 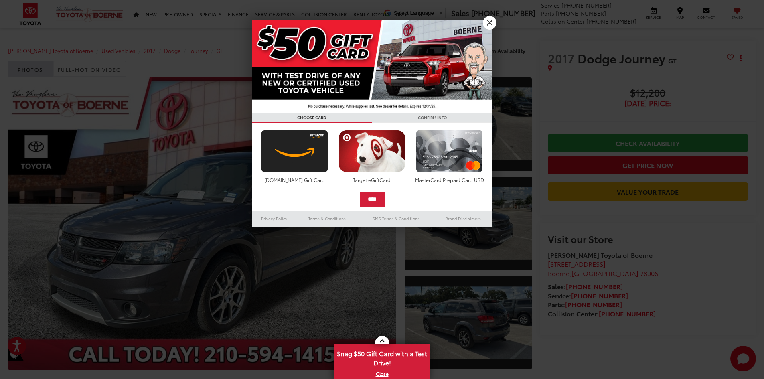 I want to click on div: Target eGiftCard, so click(x=372, y=180).